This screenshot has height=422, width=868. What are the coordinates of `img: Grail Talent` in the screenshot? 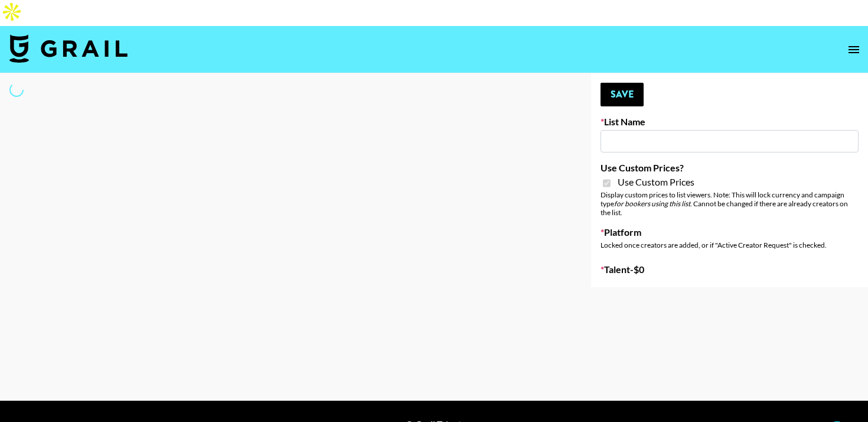 It's located at (69, 48).